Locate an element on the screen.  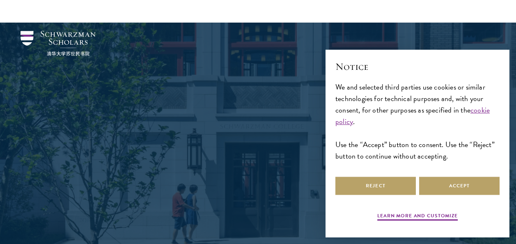
button: Learn more and customize is located at coordinates (418, 217).